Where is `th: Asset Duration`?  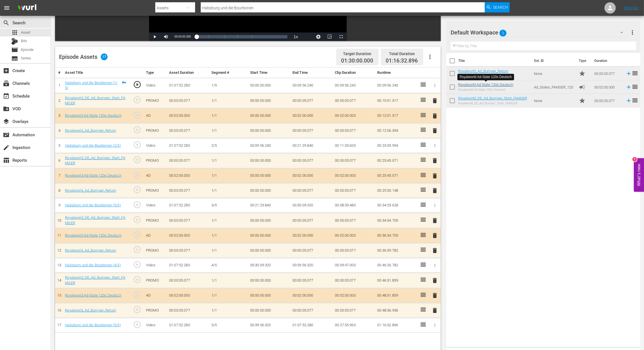
th: Asset Duration is located at coordinates (188, 73).